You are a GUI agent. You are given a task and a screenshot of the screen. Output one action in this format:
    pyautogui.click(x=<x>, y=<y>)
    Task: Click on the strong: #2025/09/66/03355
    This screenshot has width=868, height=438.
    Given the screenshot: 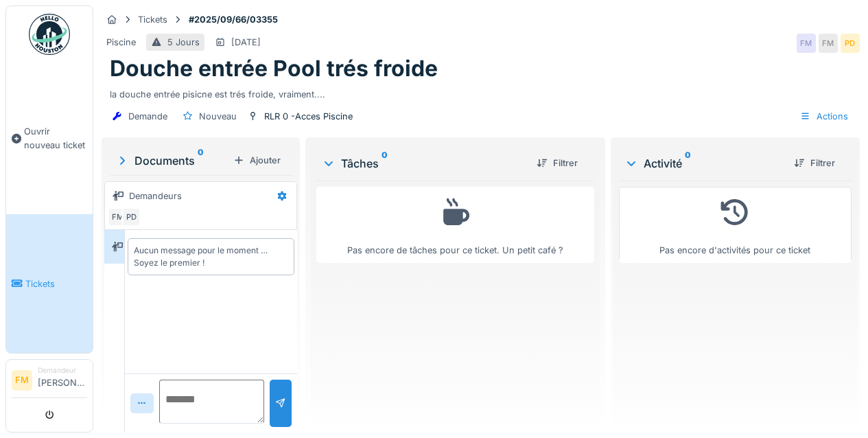 What is the action you would take?
    pyautogui.click(x=234, y=19)
    